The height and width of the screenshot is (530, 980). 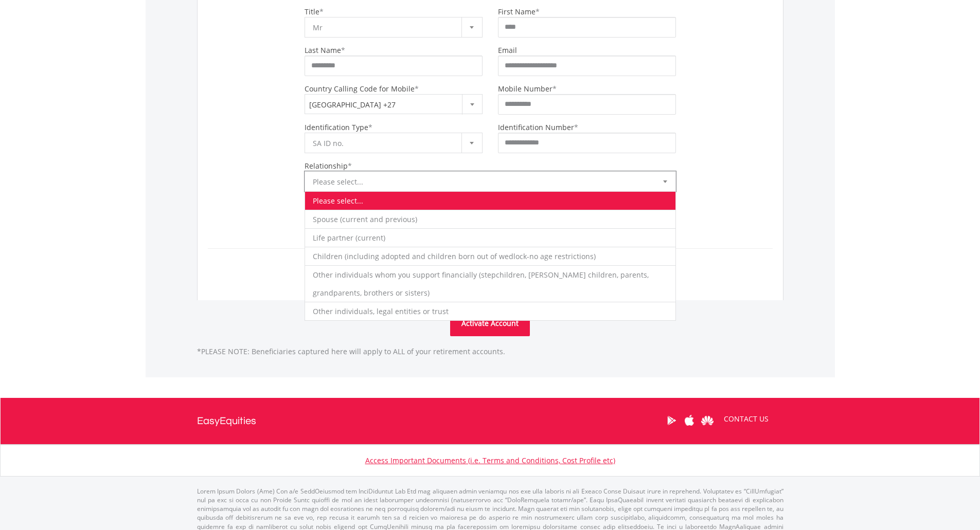 What do you see at coordinates (482, 182) in the screenshot?
I see `span: Please select...` at bounding box center [482, 182].